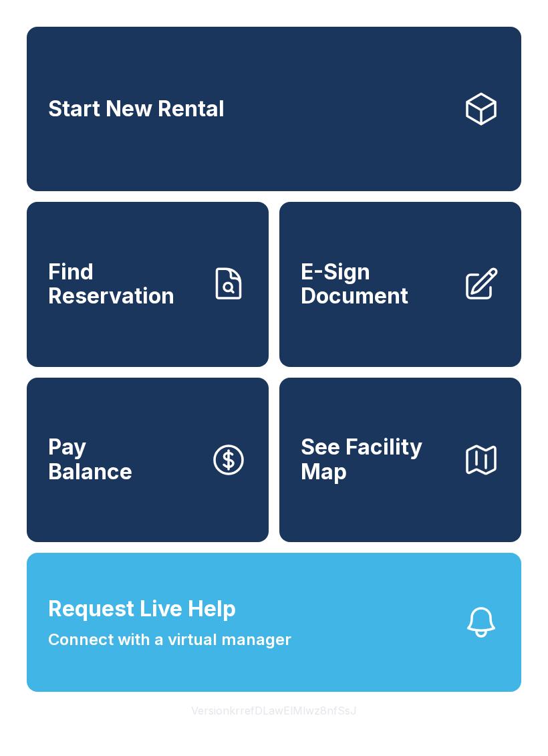 The image size is (548, 756). What do you see at coordinates (90, 459) in the screenshot?
I see `span: Pay Balance` at bounding box center [90, 459].